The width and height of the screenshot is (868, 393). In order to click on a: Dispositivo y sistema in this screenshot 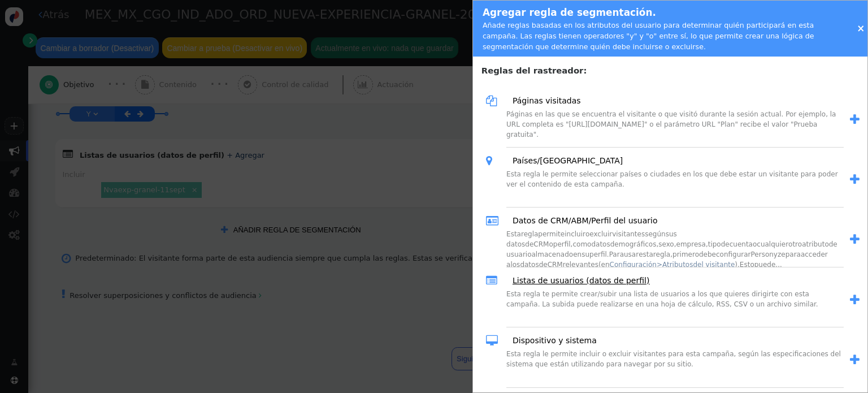, I will do `click(550, 341)`.